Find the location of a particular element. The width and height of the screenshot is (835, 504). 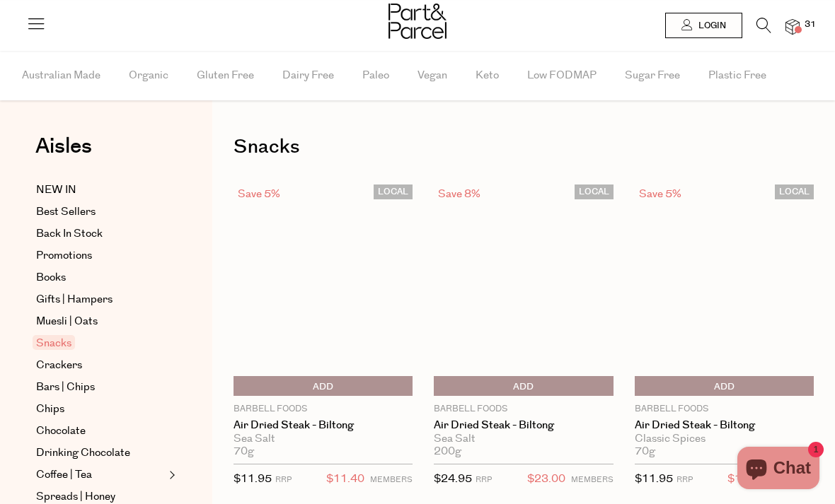

a: 31 is located at coordinates (793, 26).